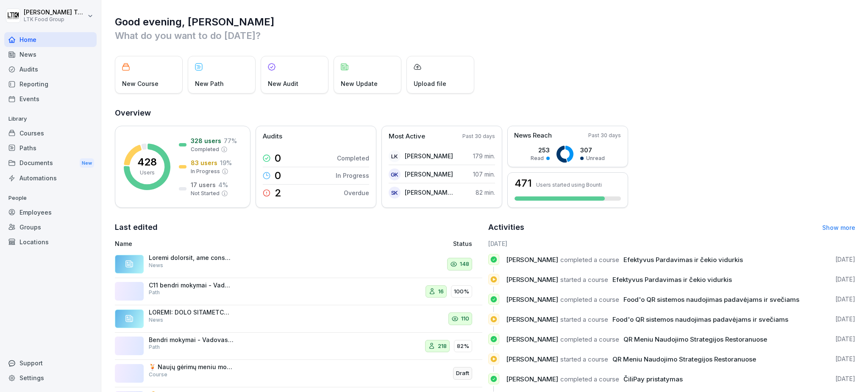 The width and height of the screenshot is (868, 392). I want to click on p: Status, so click(462, 244).